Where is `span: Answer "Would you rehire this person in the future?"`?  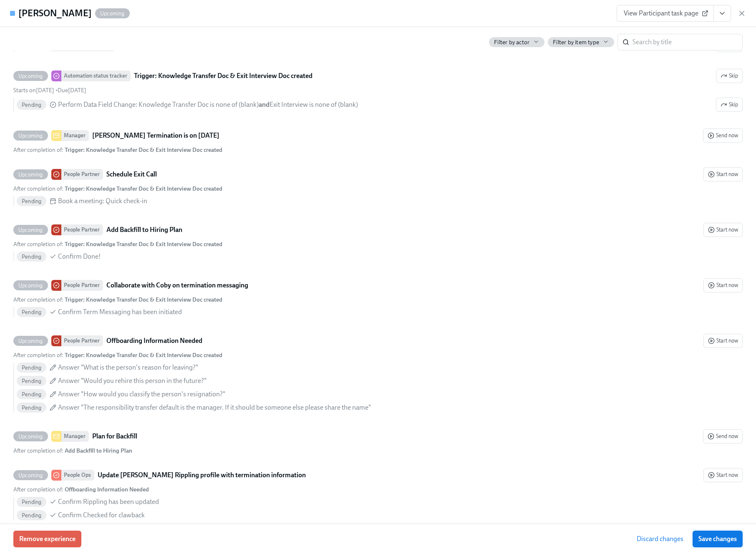 span: Answer "Would you rehire this person in the future?" is located at coordinates (132, 380).